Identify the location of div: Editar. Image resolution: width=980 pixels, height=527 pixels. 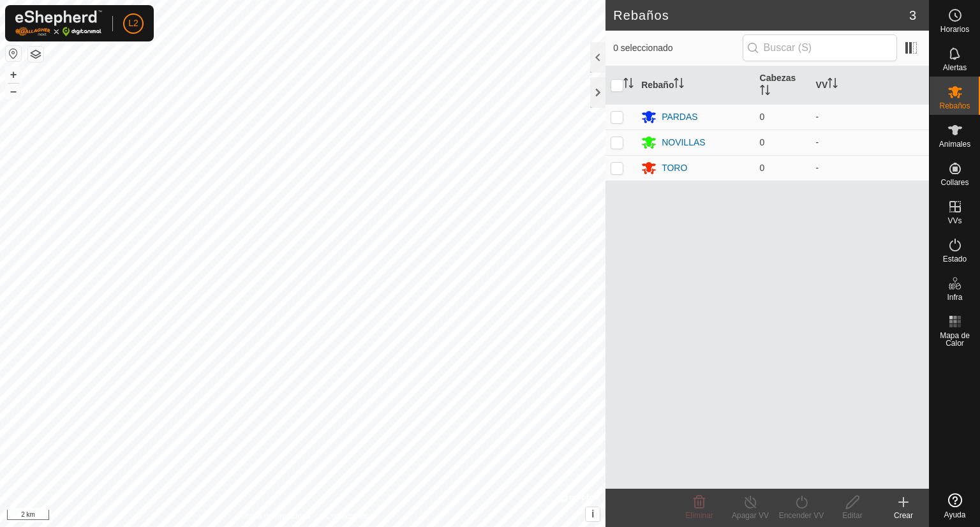
(852, 515).